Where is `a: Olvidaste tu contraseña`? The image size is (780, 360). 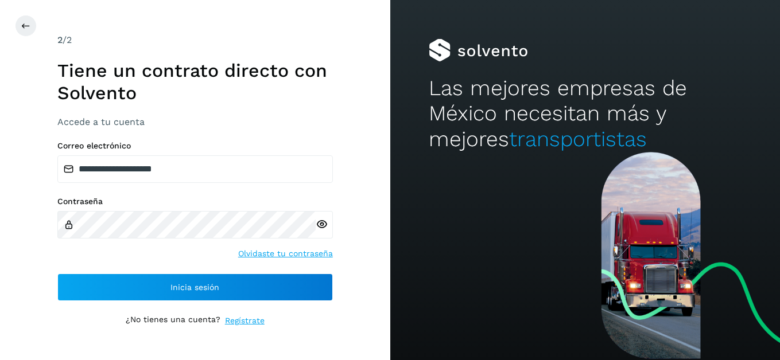
a: Olvidaste tu contraseña is located at coordinates (285, 254).